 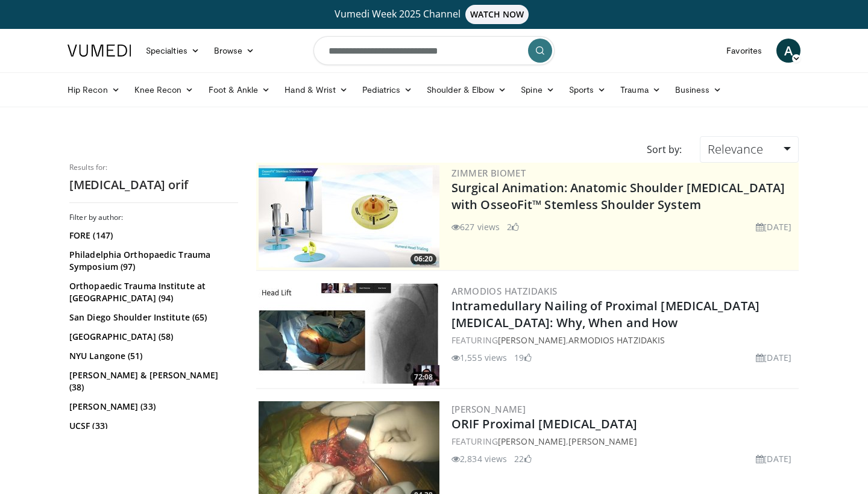 What do you see at coordinates (152, 261) in the screenshot?
I see `a: Philadelphia Orthopaedic Trauma Symposium (97)` at bounding box center [152, 261].